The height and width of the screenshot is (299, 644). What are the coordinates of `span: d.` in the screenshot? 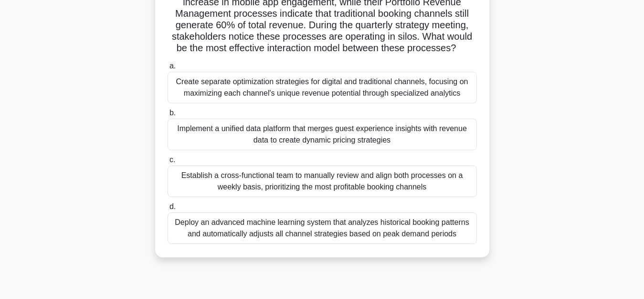 It's located at (172, 206).